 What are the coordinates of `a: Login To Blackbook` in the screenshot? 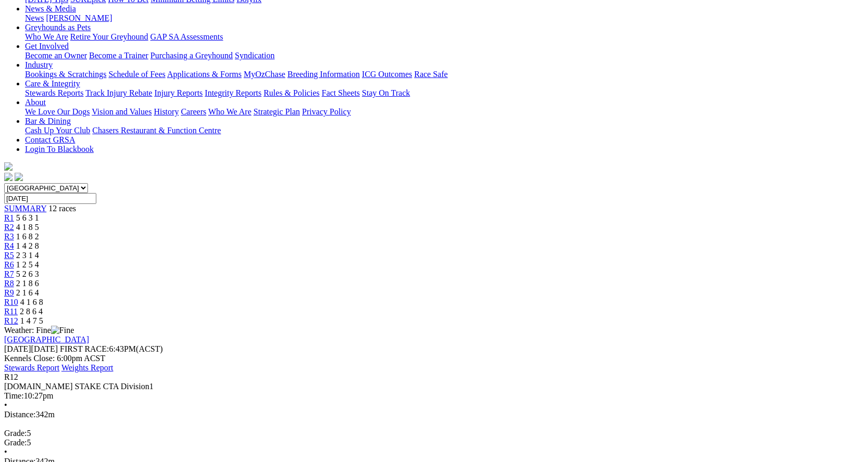 It's located at (59, 149).